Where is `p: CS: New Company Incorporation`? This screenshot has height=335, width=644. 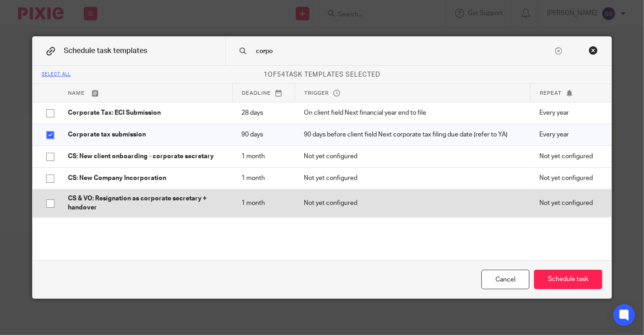
p: CS: New Company Incorporation is located at coordinates (145, 178).